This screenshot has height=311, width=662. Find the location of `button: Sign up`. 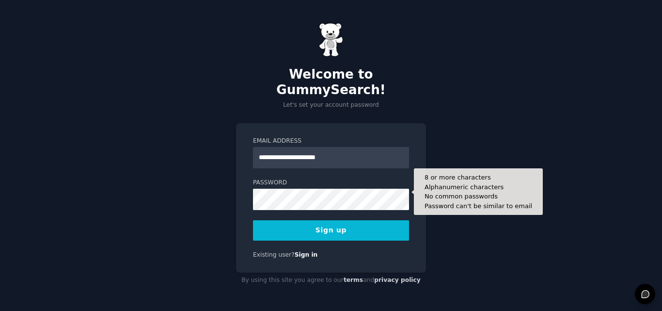

button: Sign up is located at coordinates (331, 230).